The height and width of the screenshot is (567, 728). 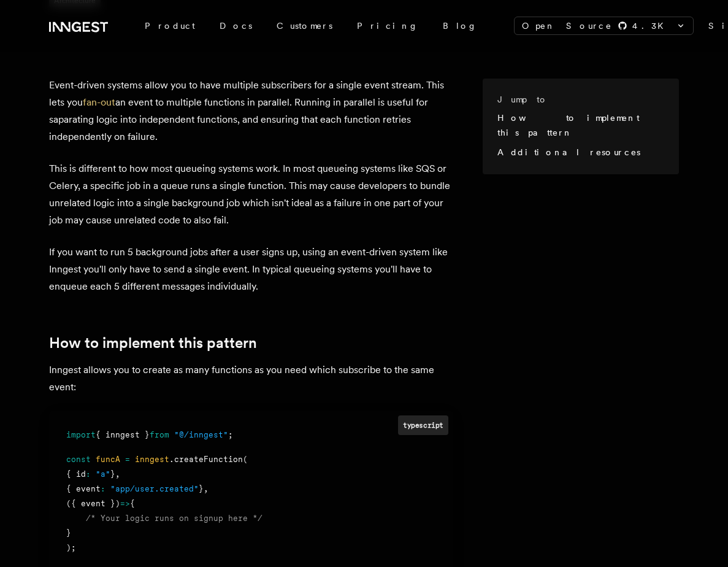 What do you see at coordinates (651, 26) in the screenshot?
I see `span: 4.3 K` at bounding box center [651, 26].